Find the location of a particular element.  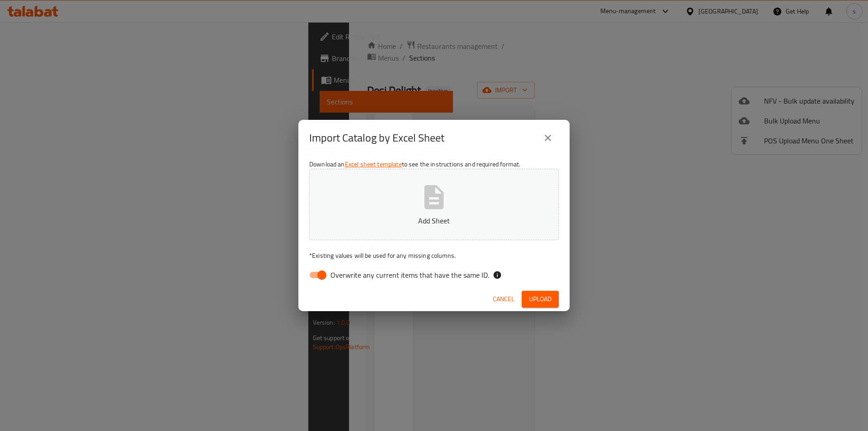

span: Upload is located at coordinates (540, 299).